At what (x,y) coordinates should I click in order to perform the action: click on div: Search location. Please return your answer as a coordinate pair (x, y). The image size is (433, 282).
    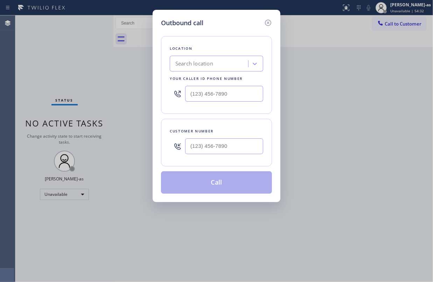
    Looking at the image, I should click on (194, 64).